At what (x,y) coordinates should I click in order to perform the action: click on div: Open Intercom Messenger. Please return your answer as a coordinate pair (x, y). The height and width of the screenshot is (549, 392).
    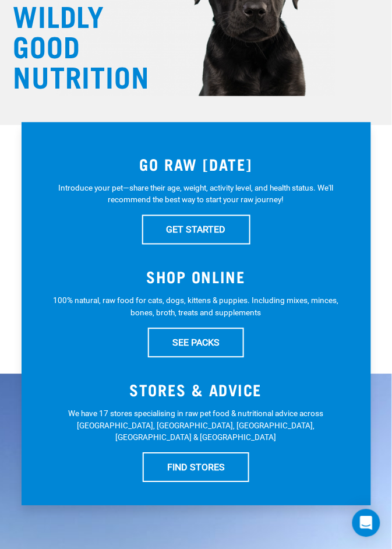
    Looking at the image, I should click on (366, 523).